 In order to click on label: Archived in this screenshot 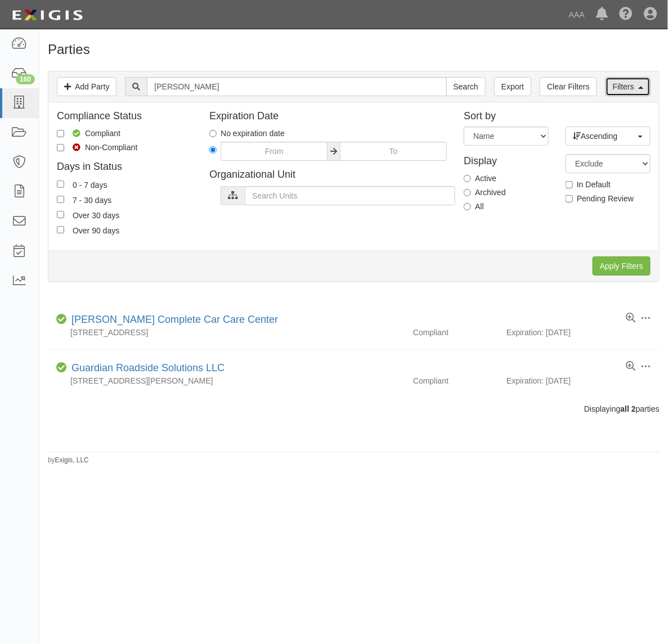, I will do `click(485, 192)`.